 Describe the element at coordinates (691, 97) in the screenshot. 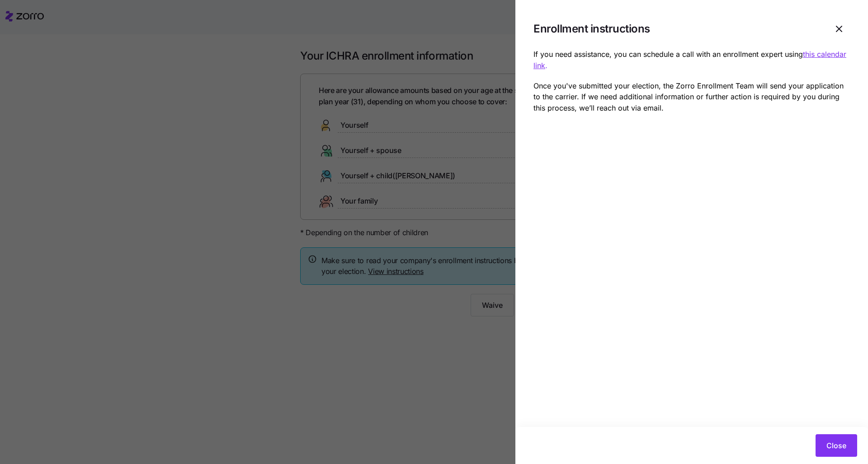

I see `p: Once you've submitted your election, the Zorro Enrollment Team will send your application to the ...` at that location.